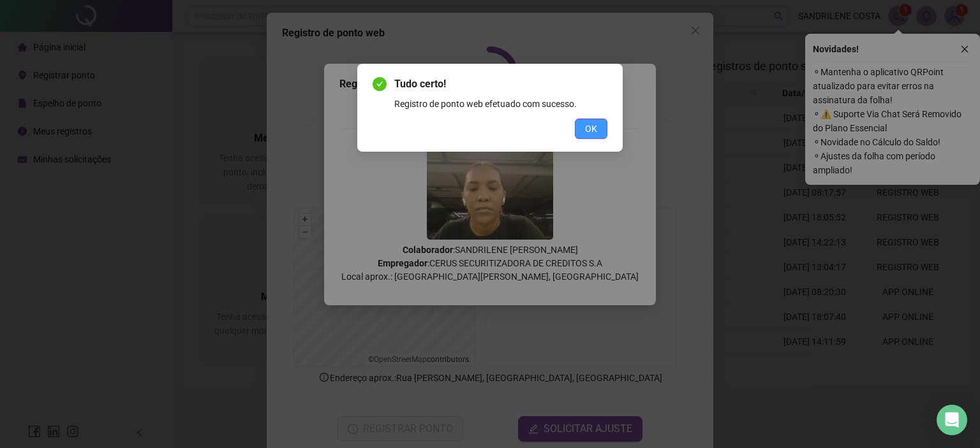 Image resolution: width=980 pixels, height=448 pixels. I want to click on div: Open Intercom Messenger, so click(952, 420).